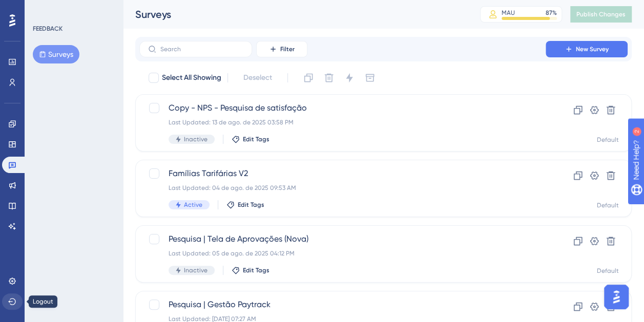  Describe the element at coordinates (343, 122) in the screenshot. I see `div: Last Updated: 13 de ago. de 2025 03:58 PM` at that location.